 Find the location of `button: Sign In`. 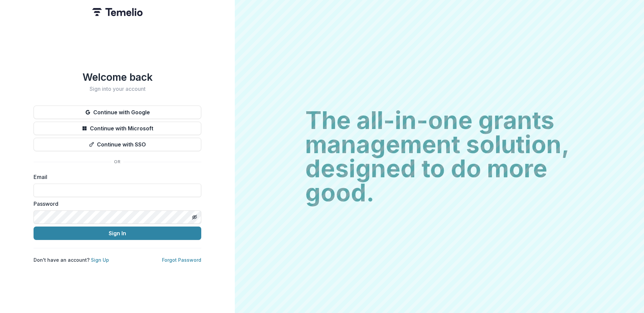

button: Sign In is located at coordinates (117, 233).